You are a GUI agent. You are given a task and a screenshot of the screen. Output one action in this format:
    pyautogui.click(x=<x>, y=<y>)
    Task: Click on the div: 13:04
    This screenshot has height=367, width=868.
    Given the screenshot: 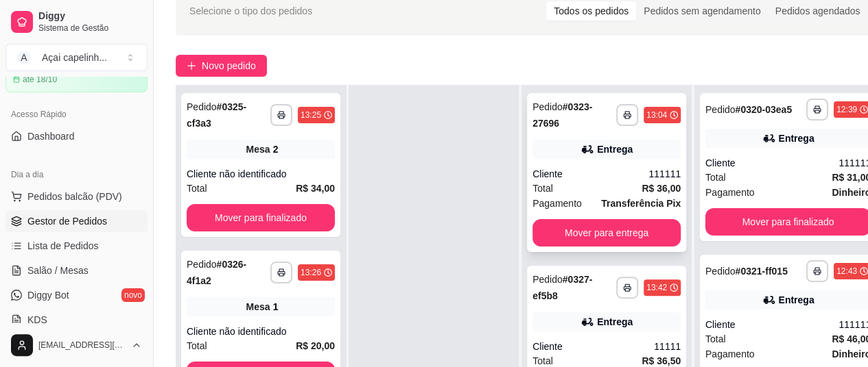 What is the action you would take?
    pyautogui.click(x=657, y=115)
    